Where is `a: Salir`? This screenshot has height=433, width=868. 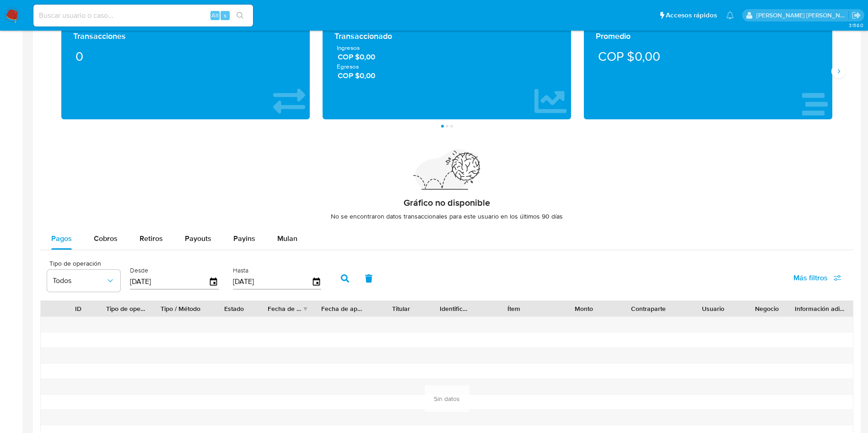
a: Salir is located at coordinates (856, 15).